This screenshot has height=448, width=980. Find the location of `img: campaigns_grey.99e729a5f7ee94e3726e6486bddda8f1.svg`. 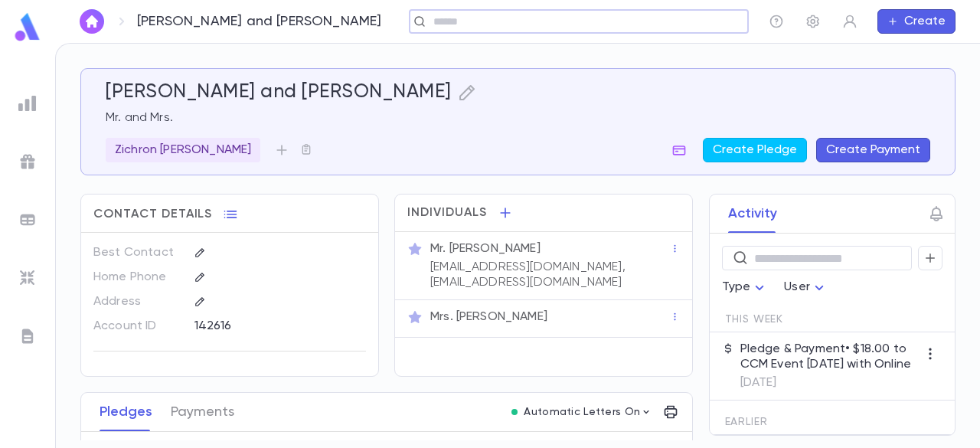

img: campaigns_grey.99e729a5f7ee94e3726e6486bddda8f1.svg is located at coordinates (28, 161).